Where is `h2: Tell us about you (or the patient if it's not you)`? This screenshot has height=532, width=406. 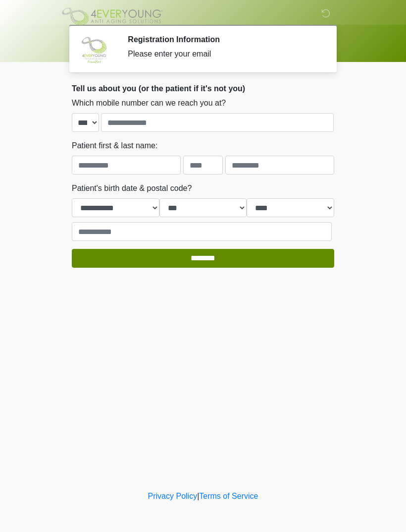
h2: Tell us about you (or the patient if it's not you) is located at coordinates (203, 88).